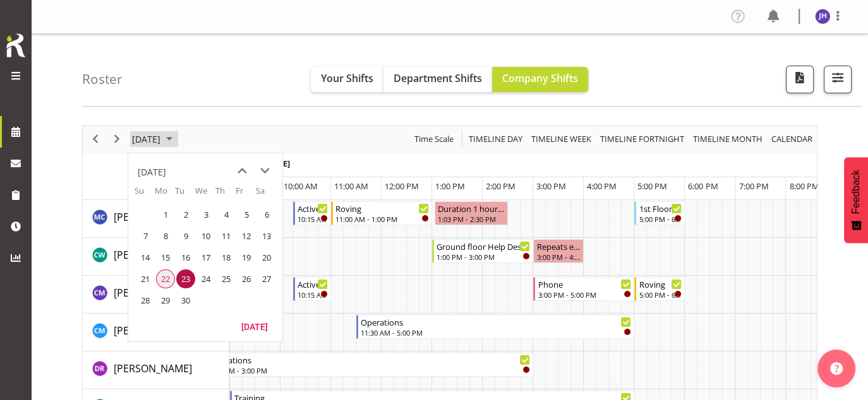 Image resolution: width=868 pixels, height=400 pixels. Describe the element at coordinates (206, 236) in the screenshot. I see `span: Wednesday, September 10, 2025` at that location.